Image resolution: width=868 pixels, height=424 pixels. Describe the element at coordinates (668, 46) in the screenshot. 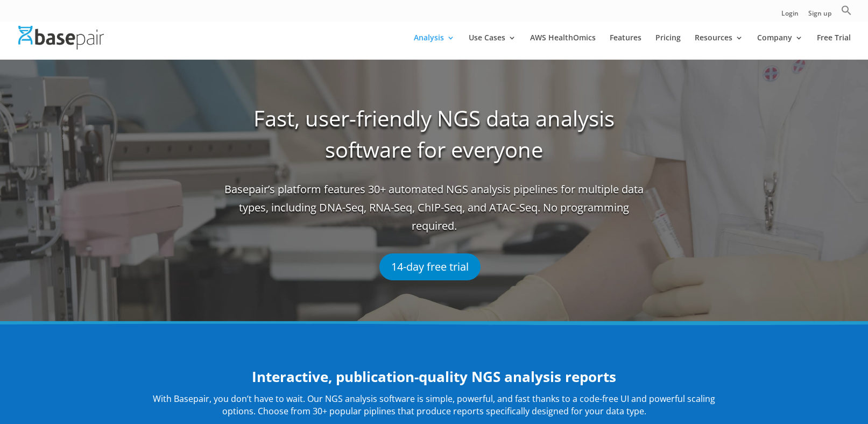

I see `a: Pricing` at that location.